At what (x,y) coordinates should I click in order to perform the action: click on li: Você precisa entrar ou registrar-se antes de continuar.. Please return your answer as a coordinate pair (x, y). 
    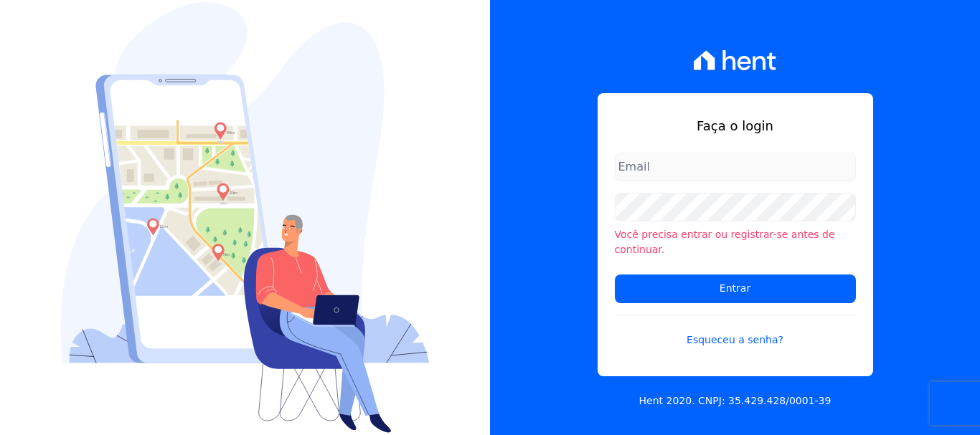
    Looking at the image, I should click on (735, 242).